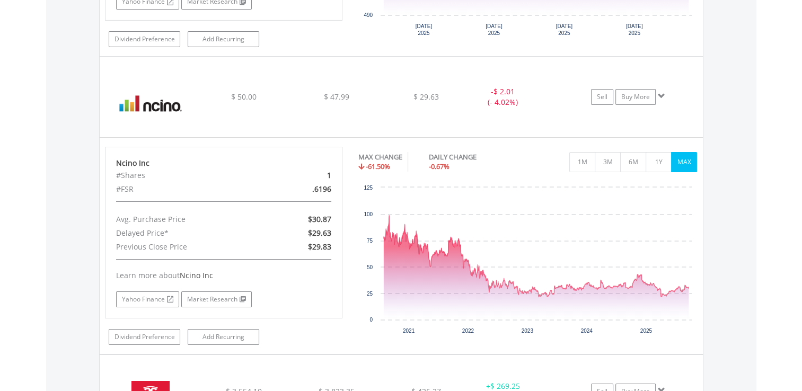 The image size is (802, 391). What do you see at coordinates (300, 176) in the screenshot?
I see `div: 1` at bounding box center [300, 176].